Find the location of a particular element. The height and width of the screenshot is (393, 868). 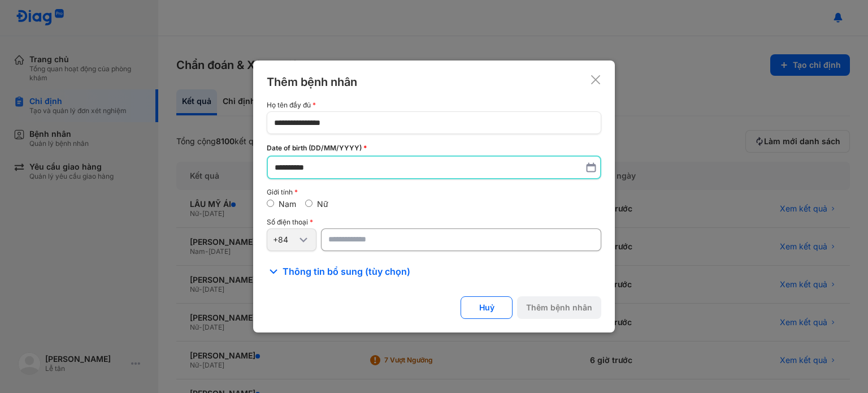

div: Giới tính is located at coordinates (434, 192).